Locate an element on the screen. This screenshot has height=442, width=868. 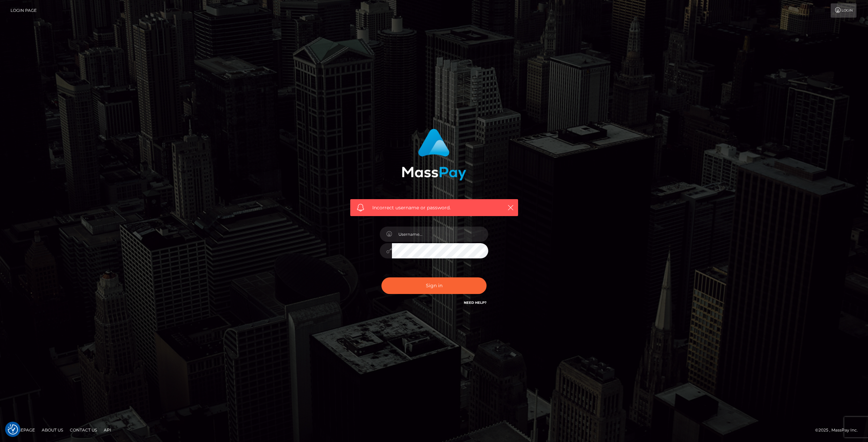
img: Revisit consent button is located at coordinates (13, 430).